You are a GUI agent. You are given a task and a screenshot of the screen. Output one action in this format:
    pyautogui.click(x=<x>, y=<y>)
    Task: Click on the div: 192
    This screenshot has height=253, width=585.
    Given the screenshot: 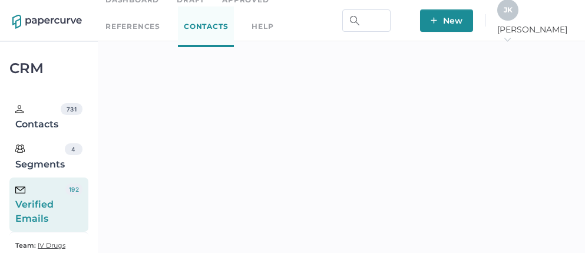 What is the action you would take?
    pyautogui.click(x=74, y=189)
    